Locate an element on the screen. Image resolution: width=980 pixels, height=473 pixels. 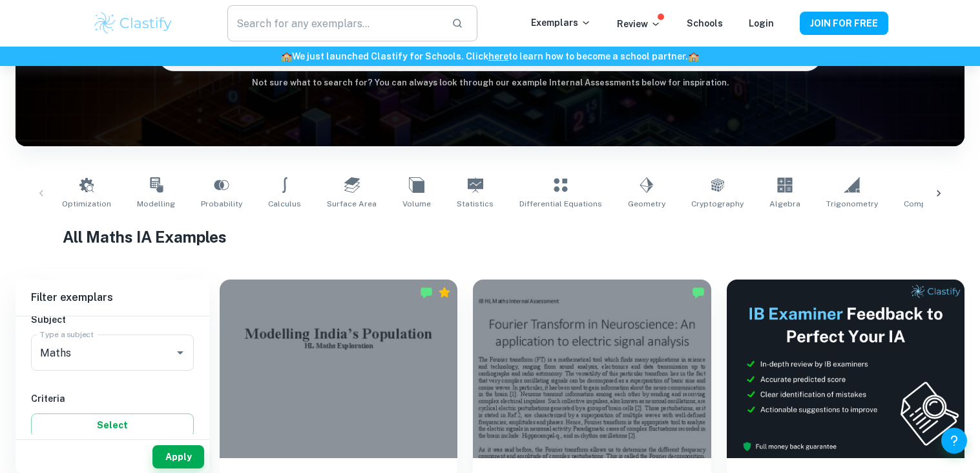
a: Login is located at coordinates (761, 23).